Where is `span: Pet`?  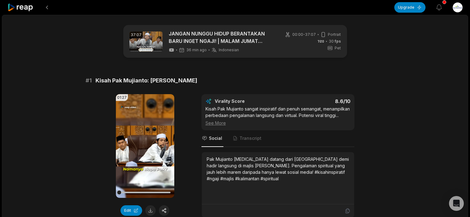 span: Pet is located at coordinates (338, 48).